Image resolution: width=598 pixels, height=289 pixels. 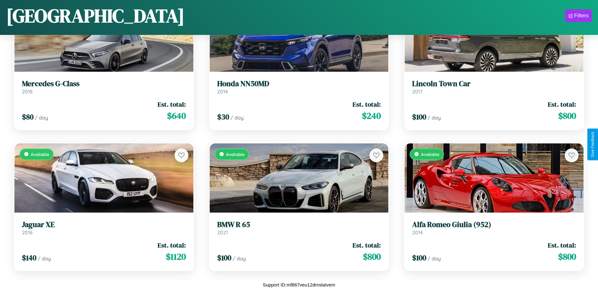 What do you see at coordinates (27, 232) in the screenshot?
I see `span: 2016` at bounding box center [27, 232].